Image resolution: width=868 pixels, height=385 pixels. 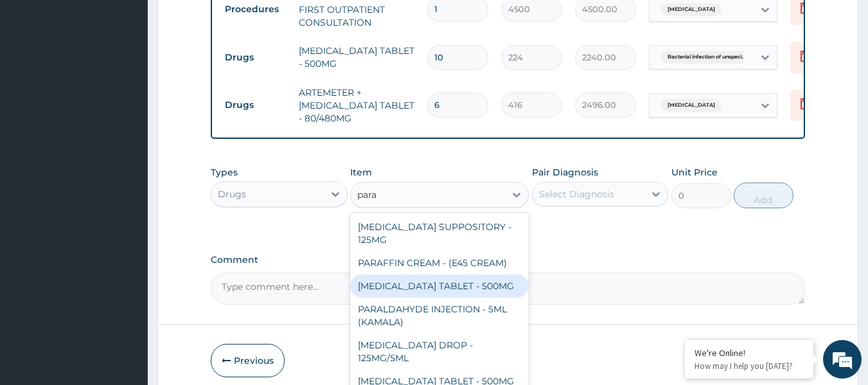 I want to click on div: Drugs, so click(x=232, y=194).